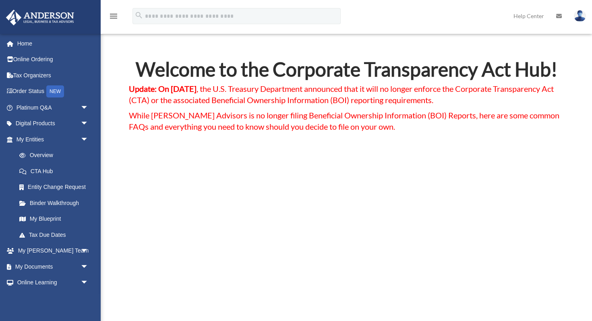  I want to click on a: My Entitiesarrow_drop_down, so click(53, 139).